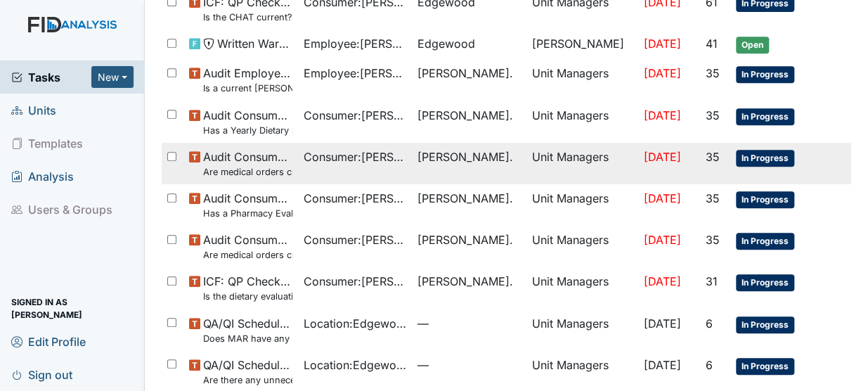 The image size is (868, 391). I want to click on small: Is the dietary evaluation current? (document the date in the comment section), so click(247, 297).